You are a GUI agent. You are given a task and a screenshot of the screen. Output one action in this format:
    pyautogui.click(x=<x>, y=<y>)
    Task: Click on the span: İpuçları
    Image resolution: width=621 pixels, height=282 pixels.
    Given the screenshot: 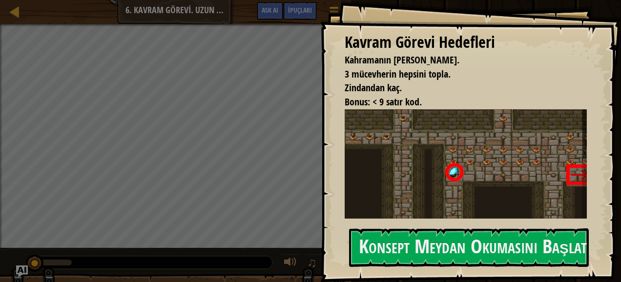 What is the action you would take?
    pyautogui.click(x=300, y=10)
    